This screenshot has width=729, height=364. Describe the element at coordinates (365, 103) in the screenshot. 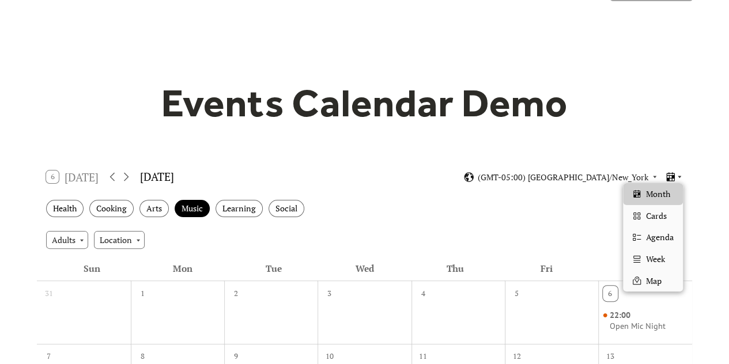

I see `h1: Events Calendar Demo` at that location.